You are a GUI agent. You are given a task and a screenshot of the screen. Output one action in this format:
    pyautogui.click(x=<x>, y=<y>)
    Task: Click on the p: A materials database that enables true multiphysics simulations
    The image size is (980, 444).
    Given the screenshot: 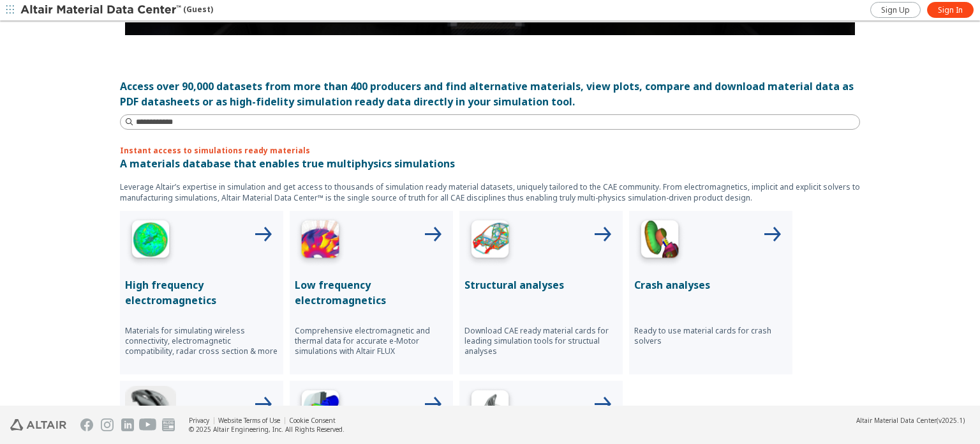 What is the action you would take?
    pyautogui.click(x=490, y=163)
    